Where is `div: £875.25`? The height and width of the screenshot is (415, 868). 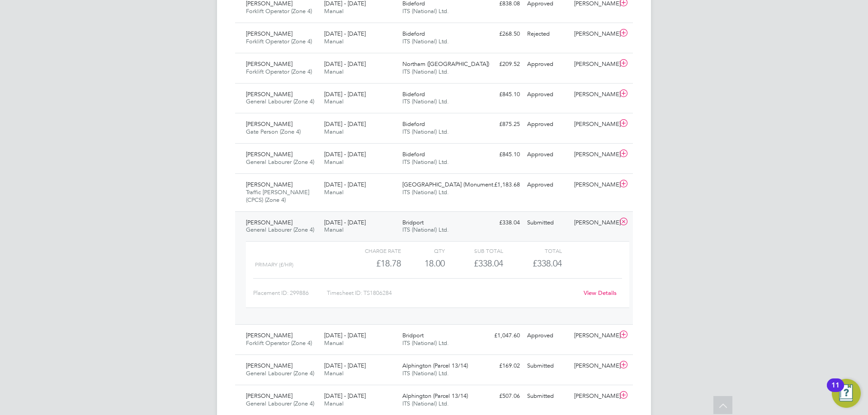
div: £875.25 is located at coordinates (500, 124).